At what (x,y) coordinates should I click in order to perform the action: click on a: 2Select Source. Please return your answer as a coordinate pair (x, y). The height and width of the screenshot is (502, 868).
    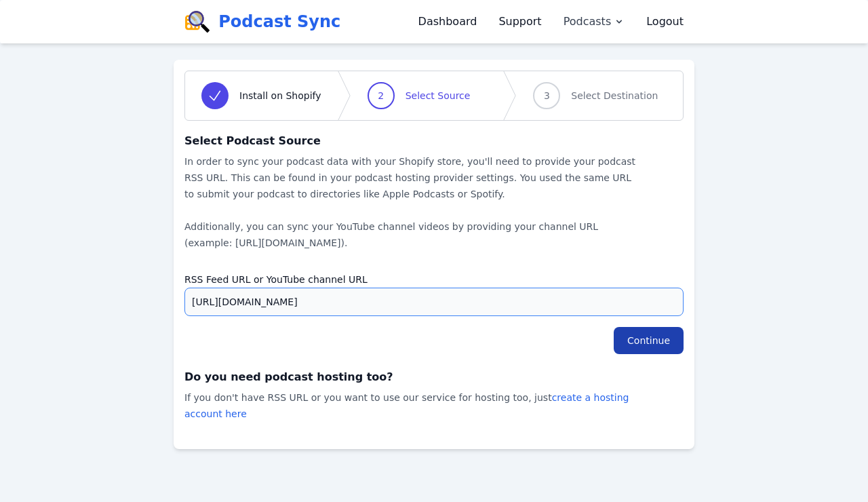
    Looking at the image, I should click on (419, 96).